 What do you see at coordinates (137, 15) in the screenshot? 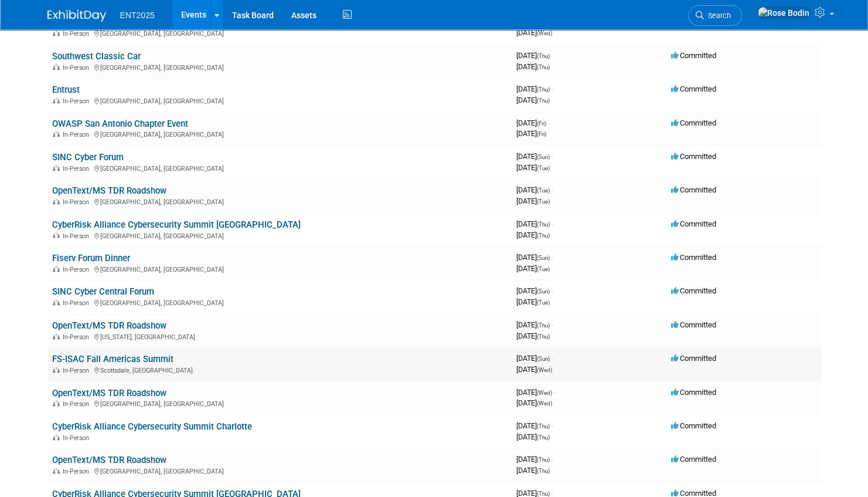
I see `span: ENT2025` at bounding box center [137, 15].